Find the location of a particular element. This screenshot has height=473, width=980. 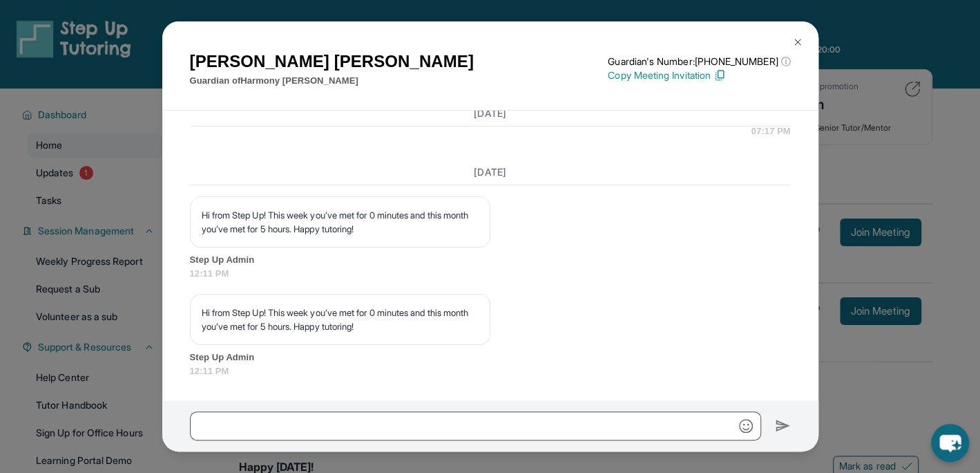

img: Copy Icon is located at coordinates (719, 75).